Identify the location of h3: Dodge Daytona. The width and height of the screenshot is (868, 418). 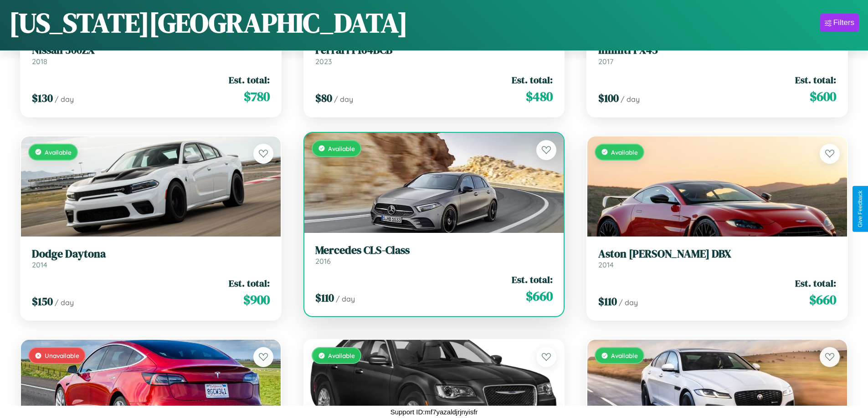
(151, 254).